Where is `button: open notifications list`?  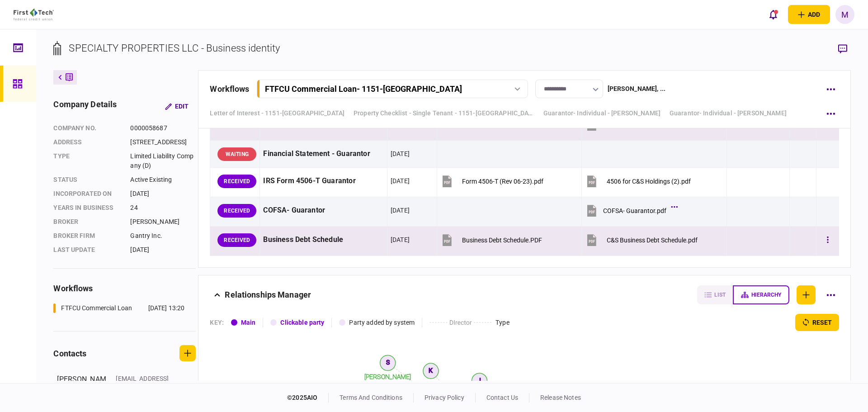
button: open notifications list is located at coordinates (773, 15).